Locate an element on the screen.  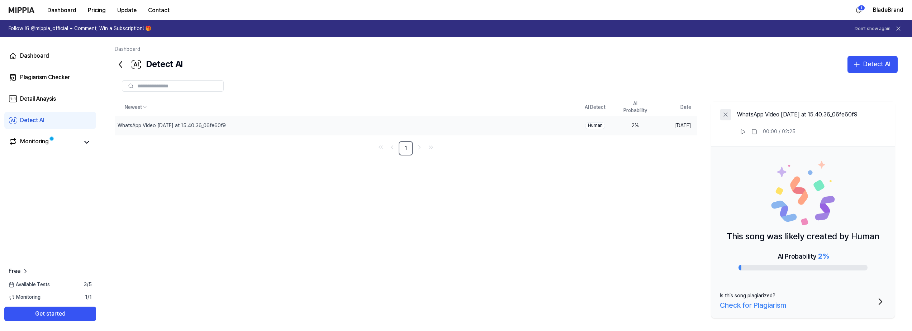
span: Available Tests is located at coordinates (29, 285).